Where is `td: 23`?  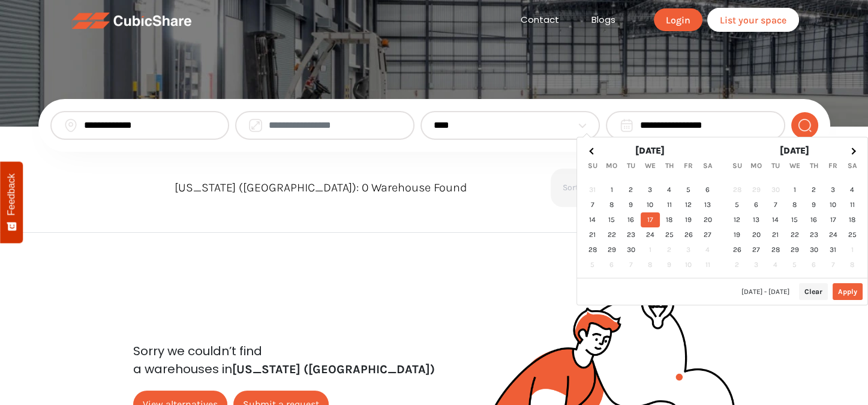 td: 23 is located at coordinates (814, 235).